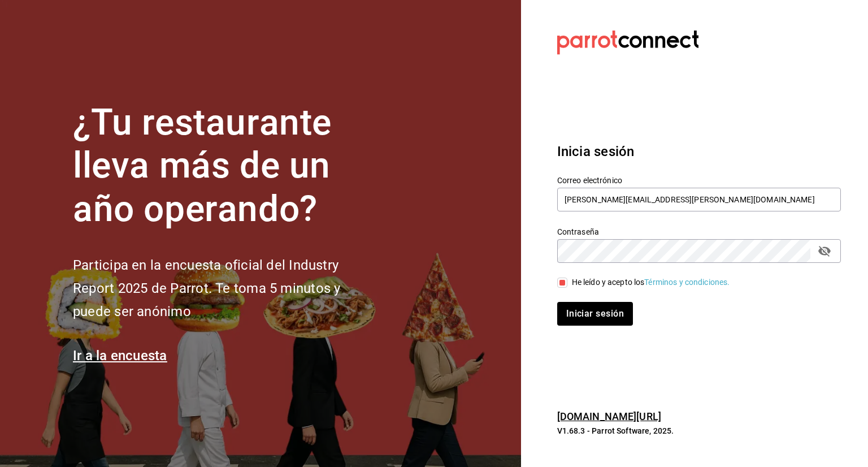 The width and height of the screenshot is (868, 467). I want to click on a: Términos y condiciones., so click(686, 282).